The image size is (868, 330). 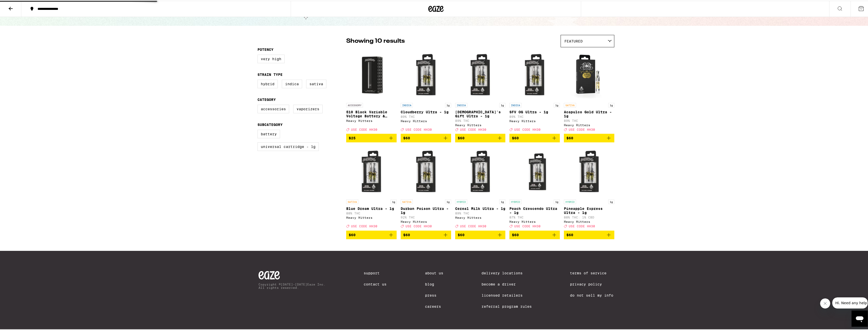 What do you see at coordinates (534, 188) in the screenshot?
I see `a: Open page for Peach Crescendo Ultra - 1g from Heavy Hitters` at bounding box center [534, 188].